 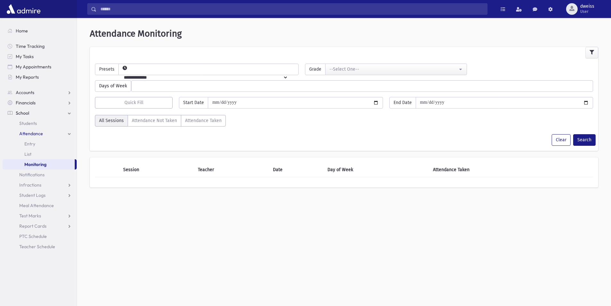 What do you see at coordinates (39, 56) in the screenshot?
I see `a: My Tasks` at bounding box center [39, 56].